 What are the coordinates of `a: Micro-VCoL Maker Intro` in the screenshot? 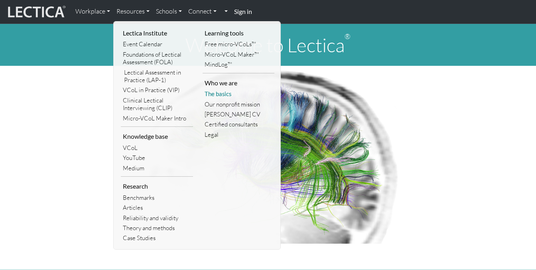 It's located at (157, 118).